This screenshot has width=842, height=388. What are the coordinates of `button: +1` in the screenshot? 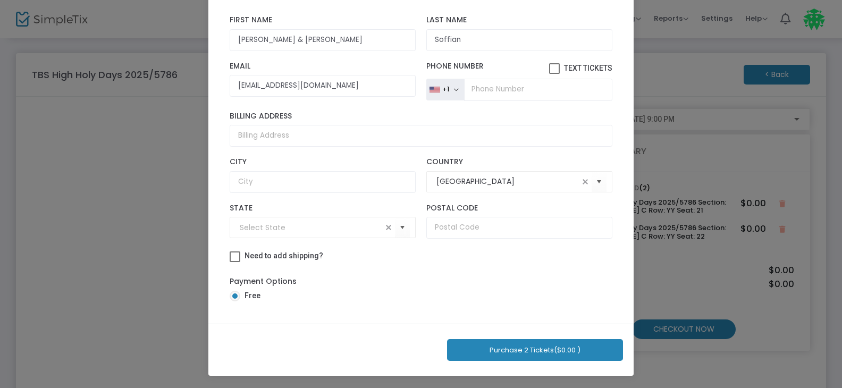 It's located at (445, 90).